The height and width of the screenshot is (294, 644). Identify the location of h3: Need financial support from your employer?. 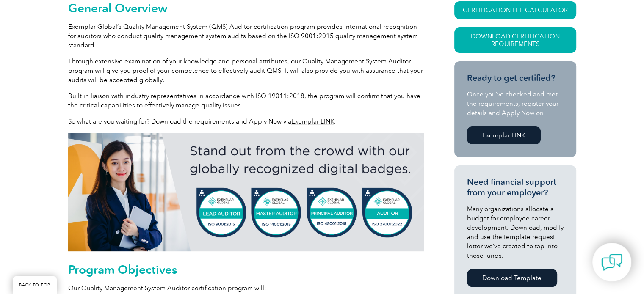
(515, 187).